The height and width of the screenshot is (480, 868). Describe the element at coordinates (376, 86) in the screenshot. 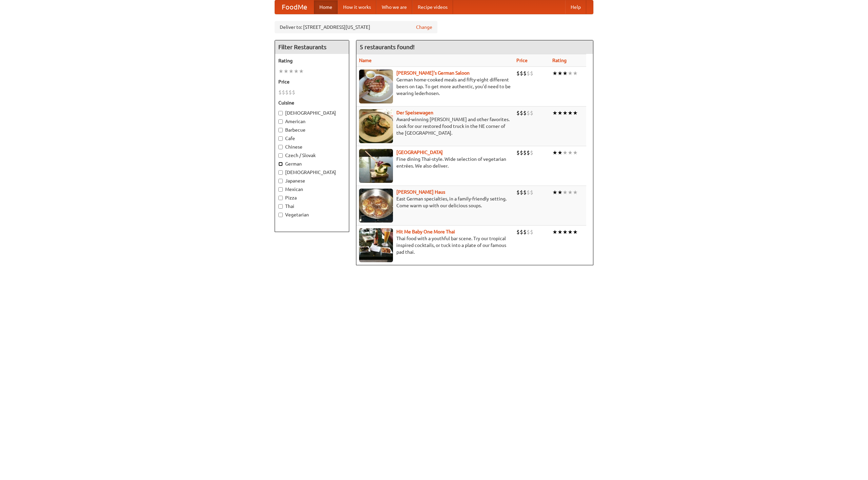

I see `img: esthers.jpg` at that location.